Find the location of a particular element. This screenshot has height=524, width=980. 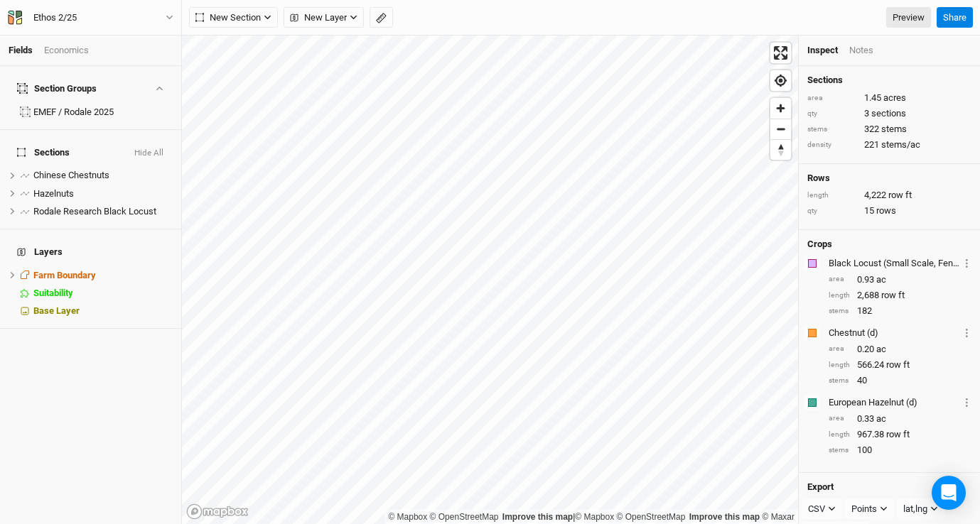

span: Base Layer is located at coordinates (56, 310).